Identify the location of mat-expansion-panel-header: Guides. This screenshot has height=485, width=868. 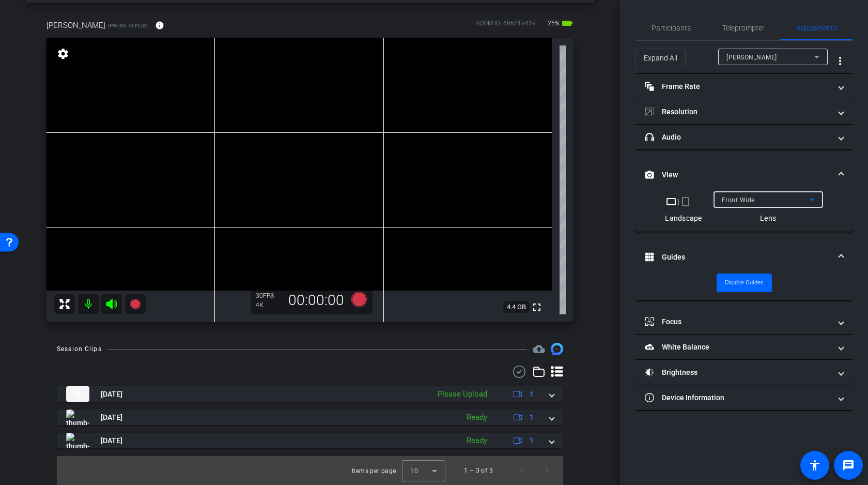
(744, 257).